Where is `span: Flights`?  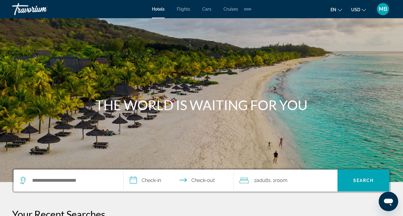
span: Flights is located at coordinates (184, 9).